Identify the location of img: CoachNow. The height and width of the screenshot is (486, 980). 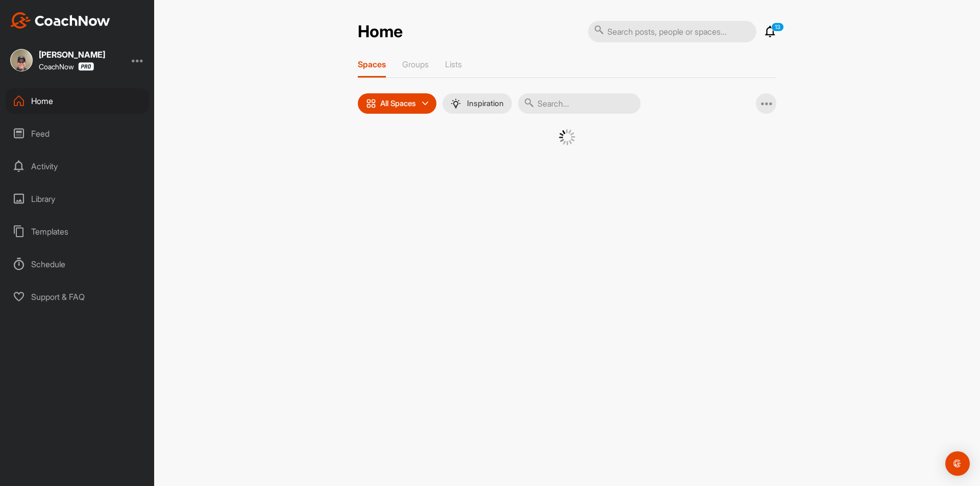
(60, 21).